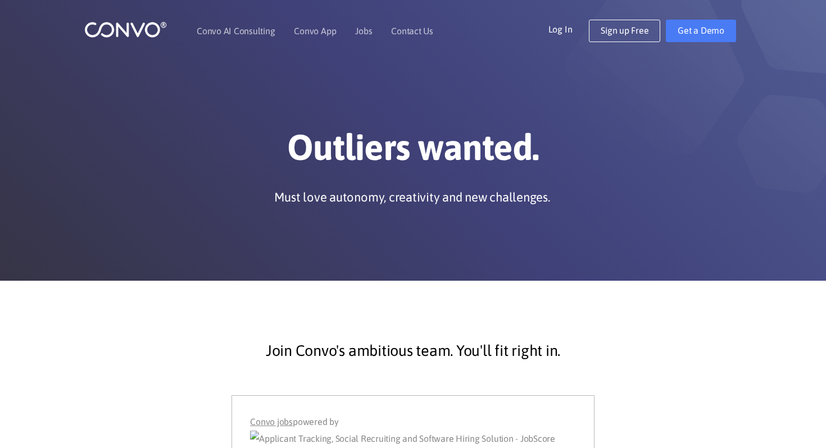 The height and width of the screenshot is (448, 826). Describe the element at coordinates (624, 31) in the screenshot. I see `a: Sign up Free` at that location.